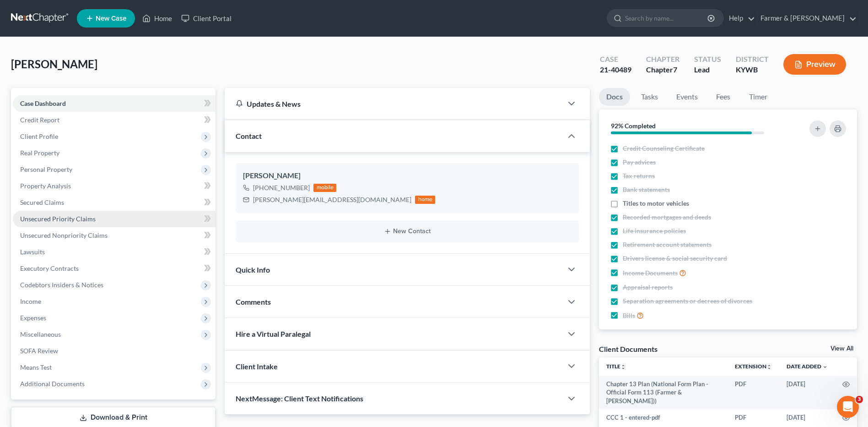 The width and height of the screenshot is (868, 427). What do you see at coordinates (808, 366) in the screenshot?
I see `a: Date Added expand_more` at bounding box center [808, 366].